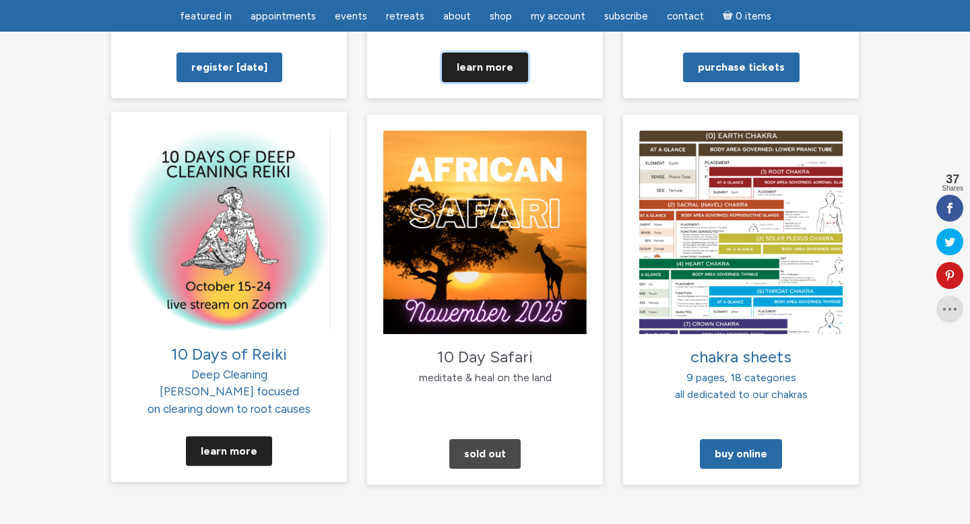 Image resolution: width=970 pixels, height=524 pixels. Describe the element at coordinates (485, 377) in the screenshot. I see `span: meditate & heal on the land` at that location.